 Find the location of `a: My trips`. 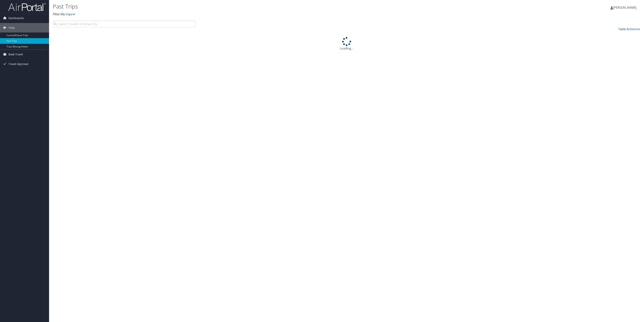

a: My trips is located at coordinates (68, 14).